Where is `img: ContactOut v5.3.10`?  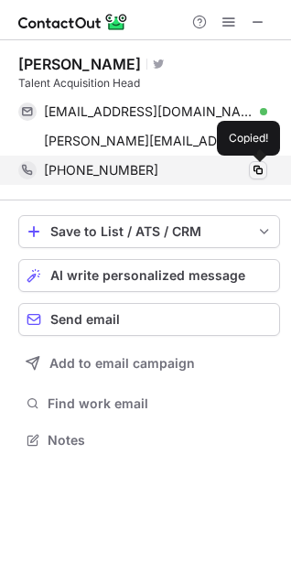
img: ContactOut v5.3.10 is located at coordinates (73, 22).